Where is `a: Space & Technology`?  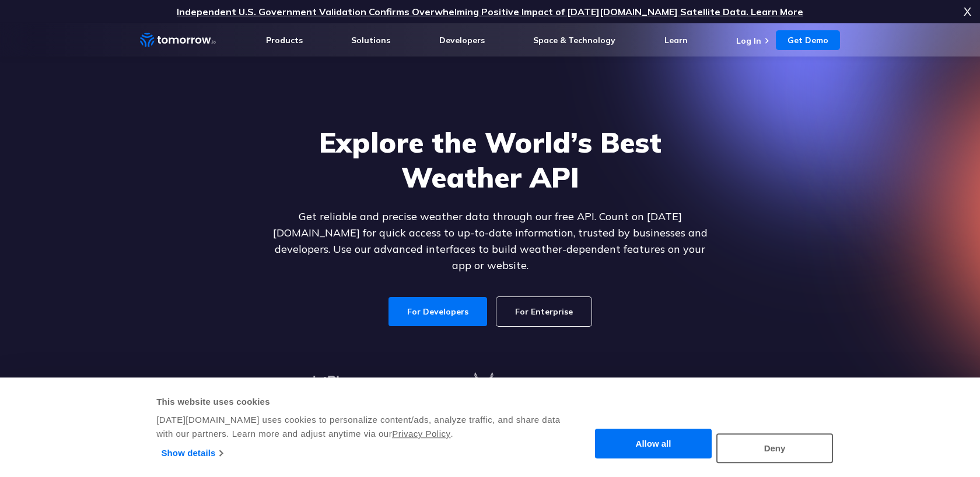 a: Space & Technology is located at coordinates (574, 40).